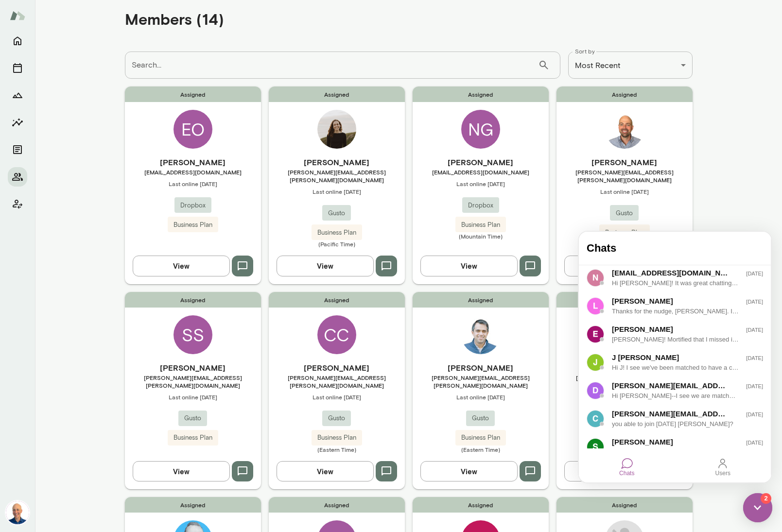  Describe the element at coordinates (17, 159) in the screenshot. I see `img: data:image/png;base64,iVBORw0KGgoAAAANSUhEUgAAAMgAAADICAYAAACtWK6eAAAAAXNSR0IArs4c6QAACxZJREFUeF7...` at that location.